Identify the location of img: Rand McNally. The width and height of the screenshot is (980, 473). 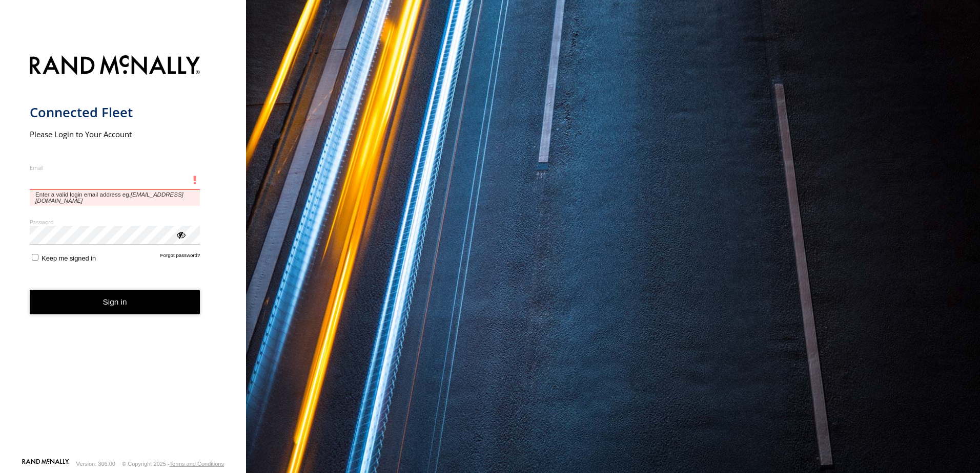
(115, 66).